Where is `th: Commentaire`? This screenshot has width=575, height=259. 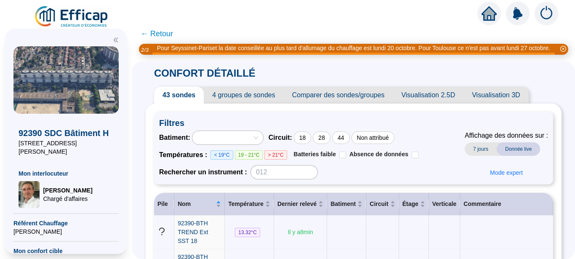
th: Commentaire is located at coordinates (507, 204).